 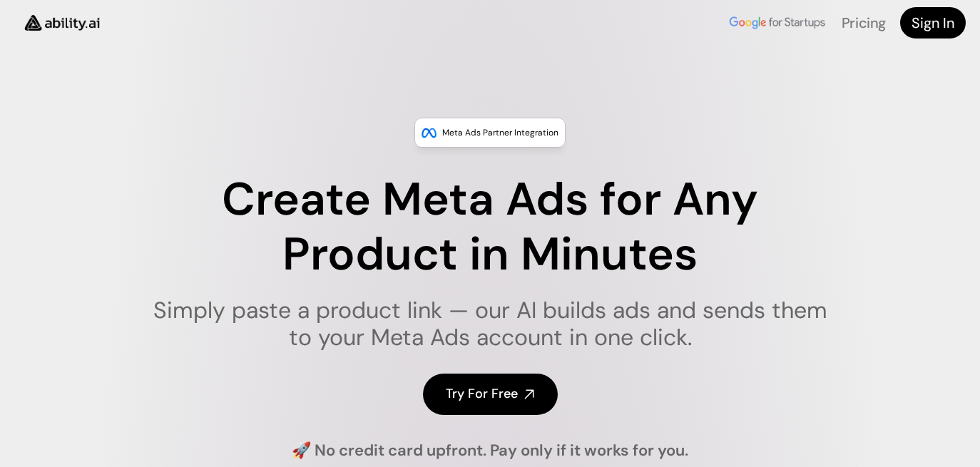 What do you see at coordinates (490, 228) in the screenshot?
I see `h1: Create Meta Ads for Any Product in Minutes` at bounding box center [490, 228].